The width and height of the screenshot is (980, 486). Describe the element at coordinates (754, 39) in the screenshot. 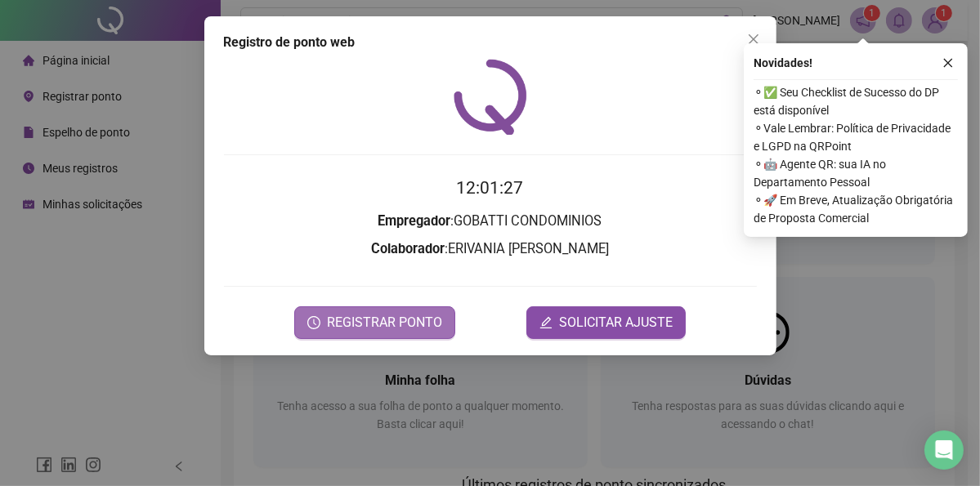

I see `button: Close` at that location.